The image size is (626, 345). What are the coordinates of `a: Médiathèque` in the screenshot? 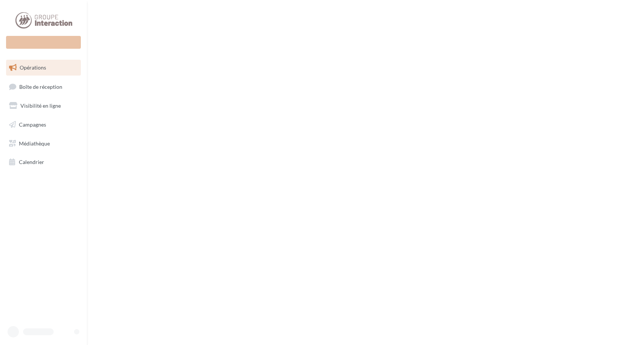 It's located at (43, 144).